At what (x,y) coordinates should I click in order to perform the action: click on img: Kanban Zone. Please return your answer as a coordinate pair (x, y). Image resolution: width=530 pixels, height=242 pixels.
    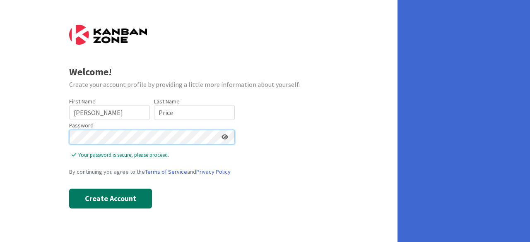
    Looking at the image, I should click on (108, 35).